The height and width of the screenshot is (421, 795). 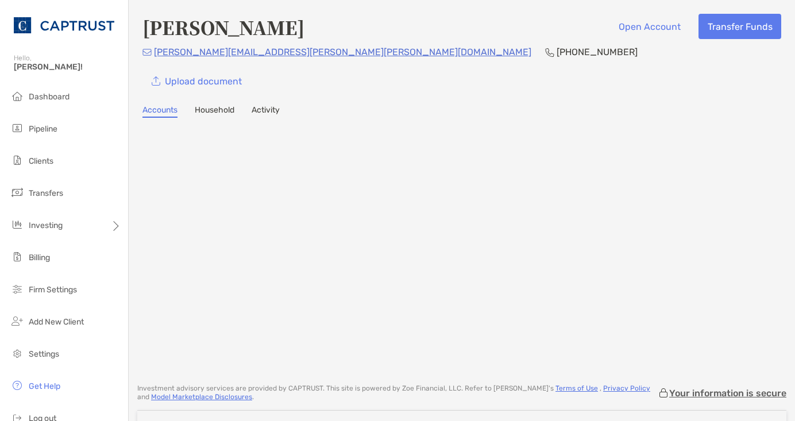 What do you see at coordinates (64, 25) in the screenshot?
I see `img: CAPTRUST Logo` at bounding box center [64, 25].